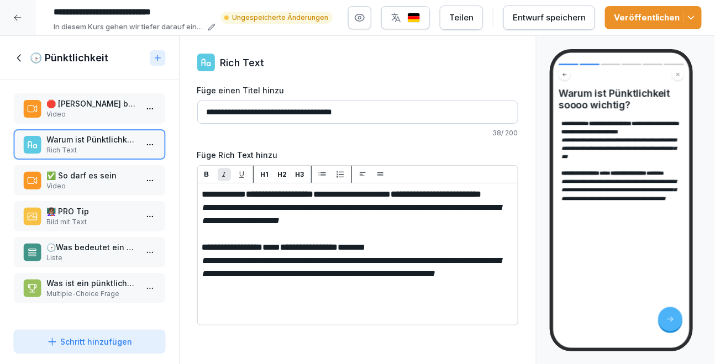 This screenshot has width=715, height=364. I want to click on button: Teilen, so click(461, 18).